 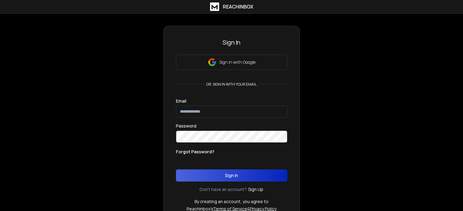 What do you see at coordinates (195, 152) in the screenshot?
I see `p: Forgot Password?` at bounding box center [195, 152].